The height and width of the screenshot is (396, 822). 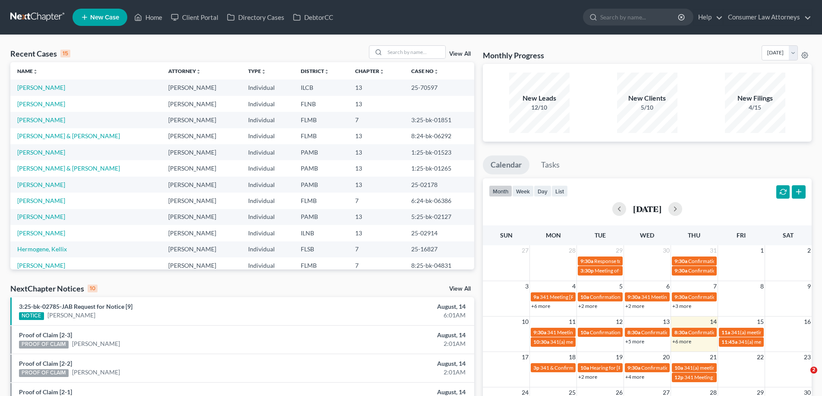 I want to click on td: FLNB, so click(x=321, y=104).